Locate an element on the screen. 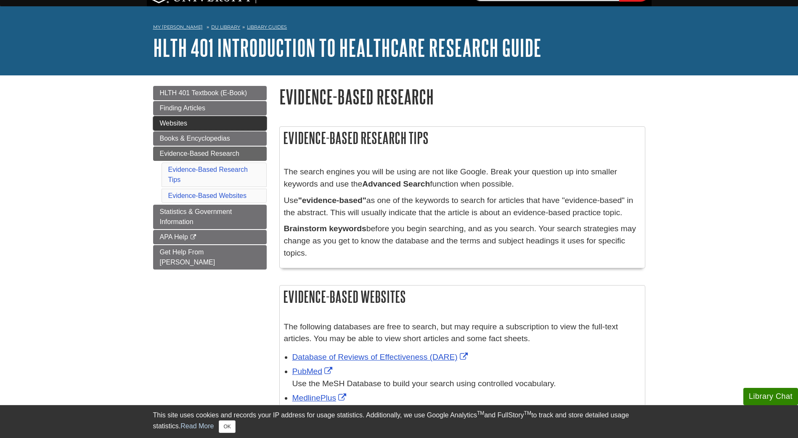  a: Finding Articles is located at coordinates (210, 108).